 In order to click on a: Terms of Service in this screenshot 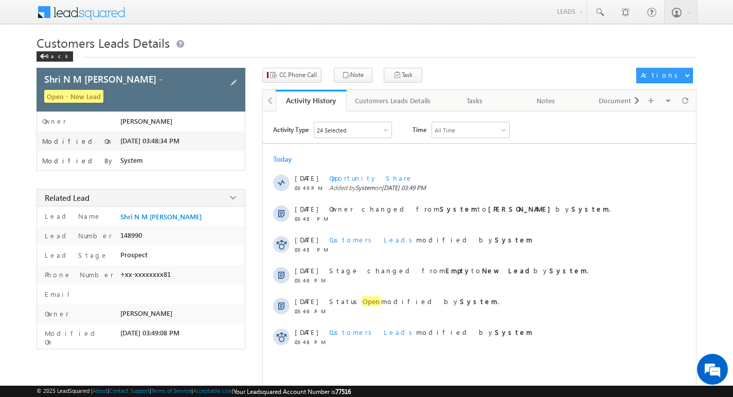, I will do `click(171, 391)`.